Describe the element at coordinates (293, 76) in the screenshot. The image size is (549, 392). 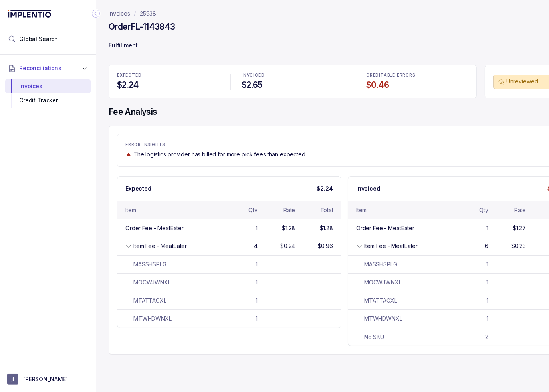
I see `p: INVOICED` at that location.